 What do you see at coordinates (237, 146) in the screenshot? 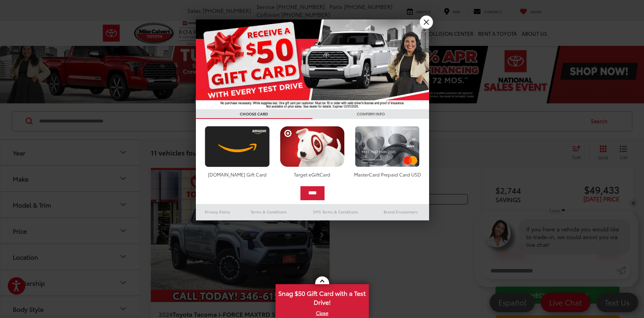
I see `img: amazoncard.png` at bounding box center [237, 146].